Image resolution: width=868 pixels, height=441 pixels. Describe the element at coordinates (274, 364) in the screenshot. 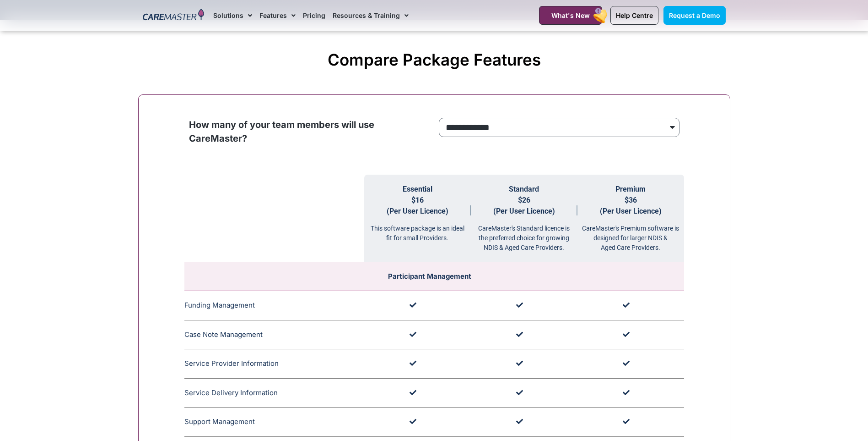

I see `td: Service Provider Information` at that location.